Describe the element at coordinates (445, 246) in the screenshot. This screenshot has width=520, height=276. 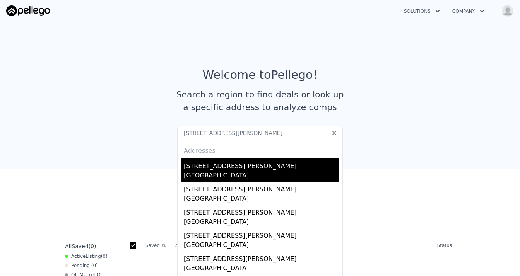
I see `th: Status` at that location.